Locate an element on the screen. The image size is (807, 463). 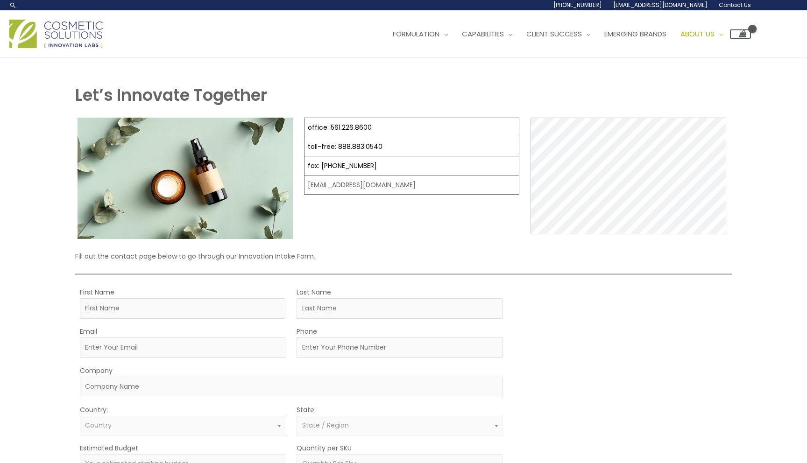
span: About Us is located at coordinates (697, 34).